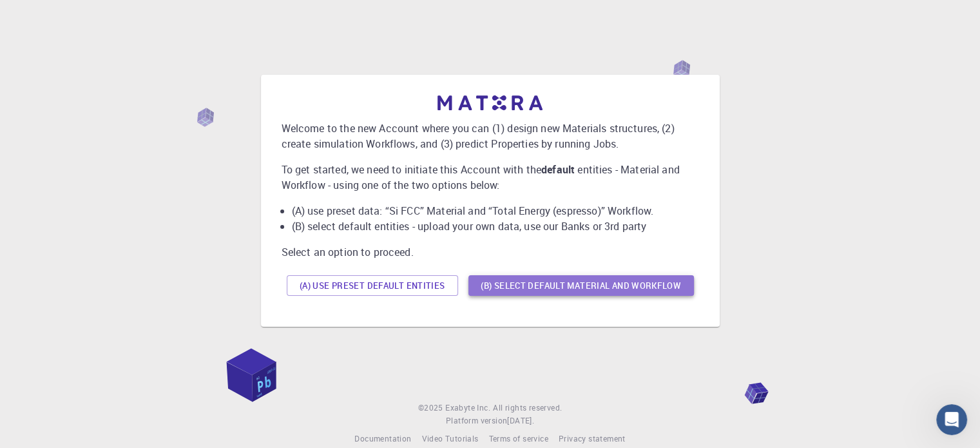  I want to click on button: (B) Select default material and workflow, so click(581, 286).